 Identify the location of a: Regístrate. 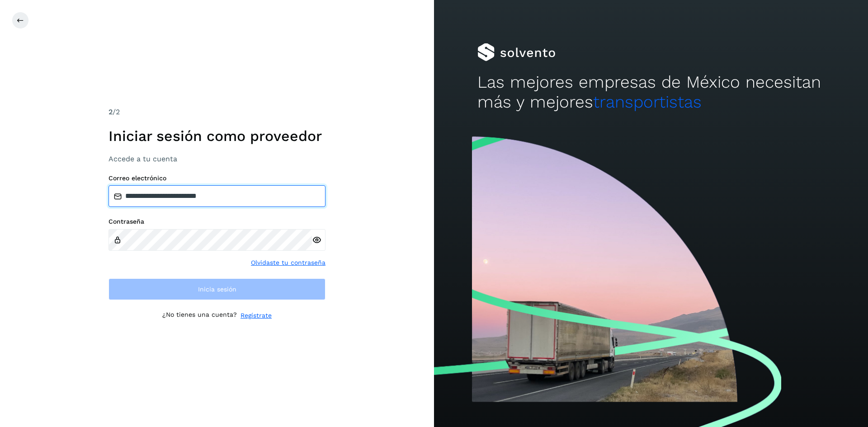
(256, 315).